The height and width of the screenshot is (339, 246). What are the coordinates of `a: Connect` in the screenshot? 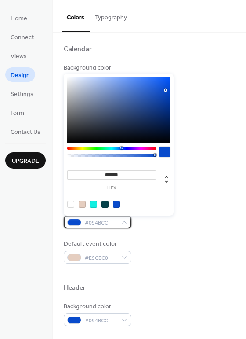 It's located at (22, 36).